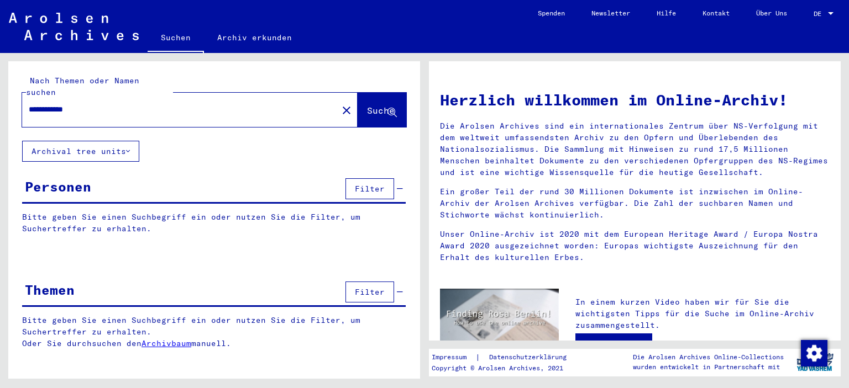  I want to click on mat-label: Nach Themen oder Namen suchen, so click(82, 86).